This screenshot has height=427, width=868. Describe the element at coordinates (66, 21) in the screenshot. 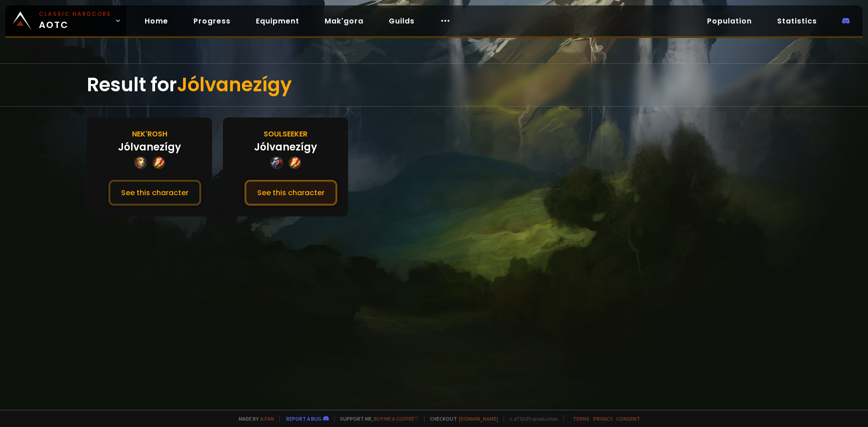

I see `a: Classic HardcoreAOTC` at that location.